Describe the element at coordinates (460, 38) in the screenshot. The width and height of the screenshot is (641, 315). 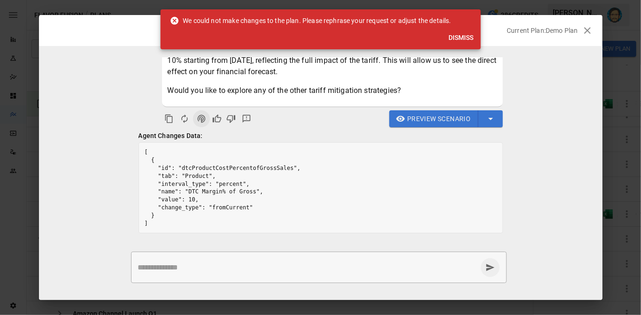
I see `button: Dismiss` at that location.